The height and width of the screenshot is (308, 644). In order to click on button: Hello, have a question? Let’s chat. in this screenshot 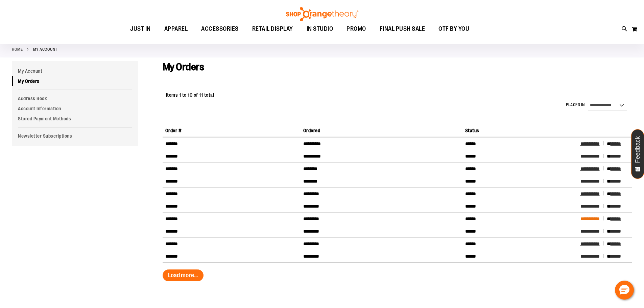, I will do `click(625, 290)`.